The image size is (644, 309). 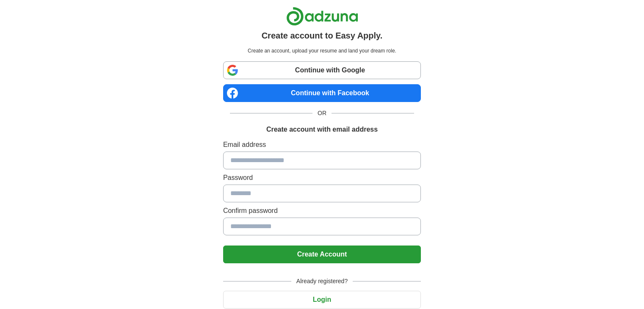 I want to click on a: Login, so click(x=321, y=299).